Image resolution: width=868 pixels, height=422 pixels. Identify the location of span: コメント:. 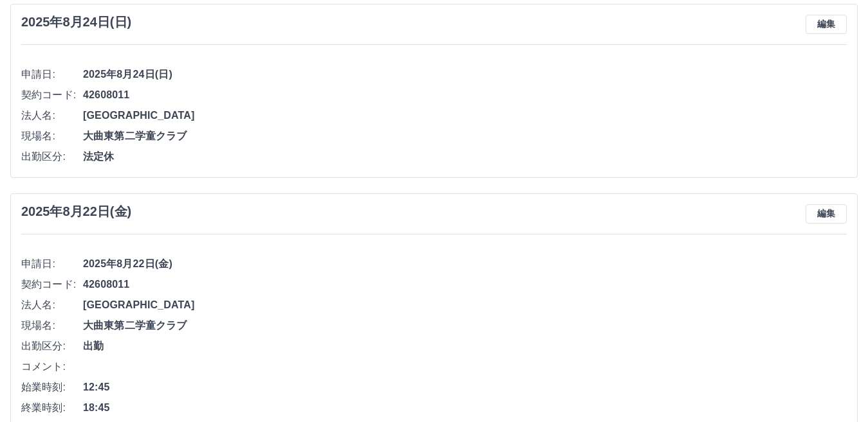
(52, 367).